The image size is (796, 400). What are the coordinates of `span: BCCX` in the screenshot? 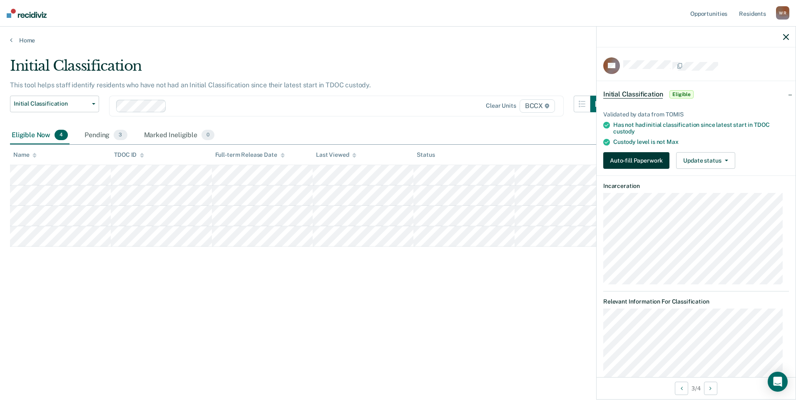 It's located at (537, 106).